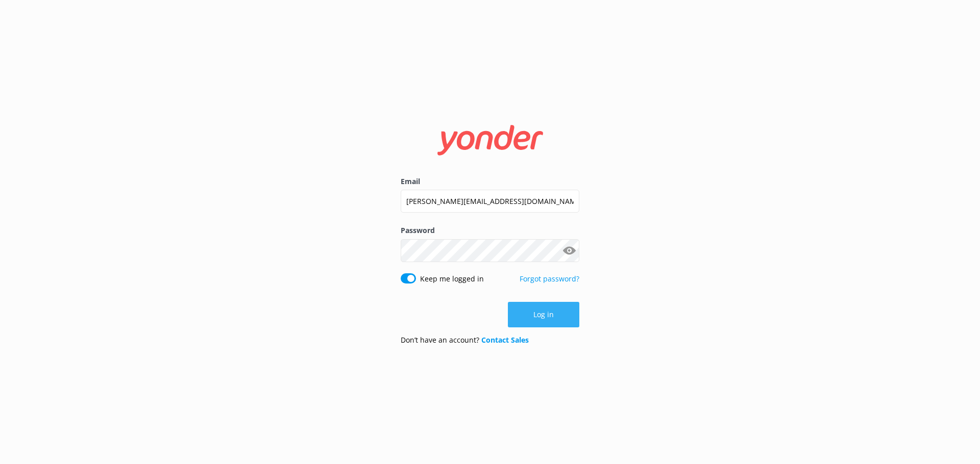  Describe the element at coordinates (543, 315) in the screenshot. I see `button: Log in` at that location.